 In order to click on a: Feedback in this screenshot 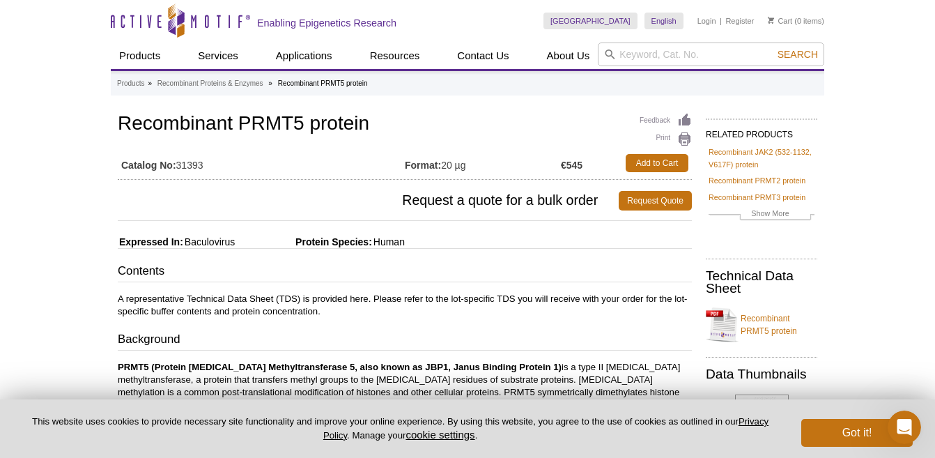, I will do `click(666, 121)`.